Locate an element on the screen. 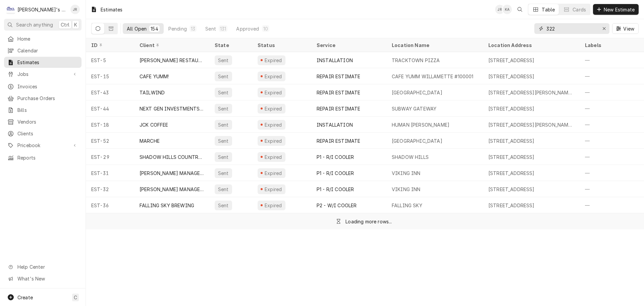  div: SHADOW HILLS COUNTRY CLUB is located at coordinates (172, 157).